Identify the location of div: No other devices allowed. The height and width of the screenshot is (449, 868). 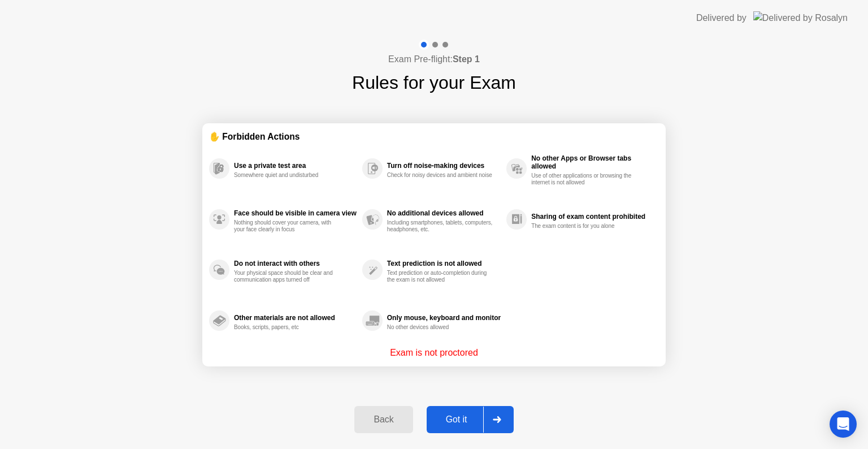
(440, 328).